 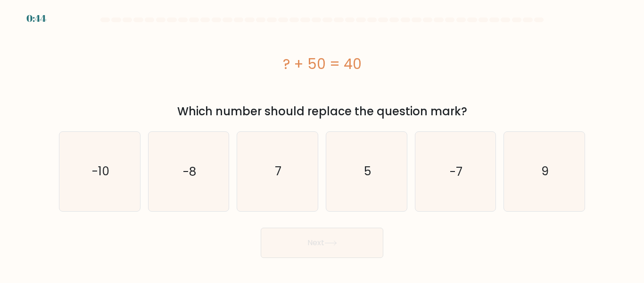 I want to click on text: -8, so click(x=190, y=171).